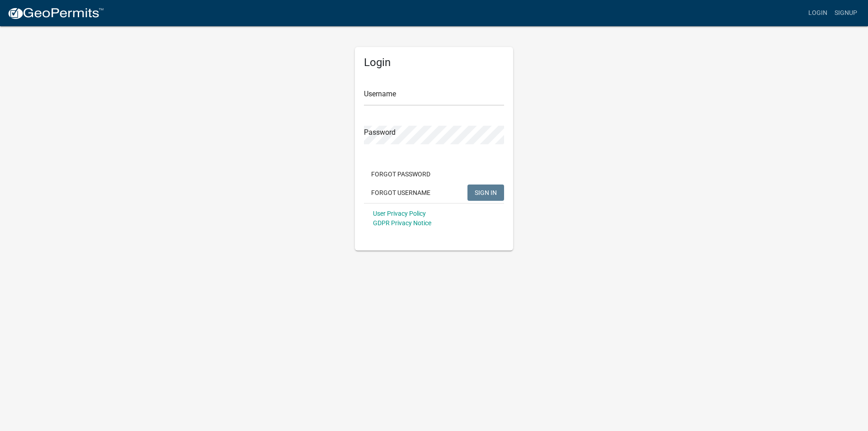 This screenshot has height=431, width=868. What do you see at coordinates (818, 13) in the screenshot?
I see `a: Login` at bounding box center [818, 13].